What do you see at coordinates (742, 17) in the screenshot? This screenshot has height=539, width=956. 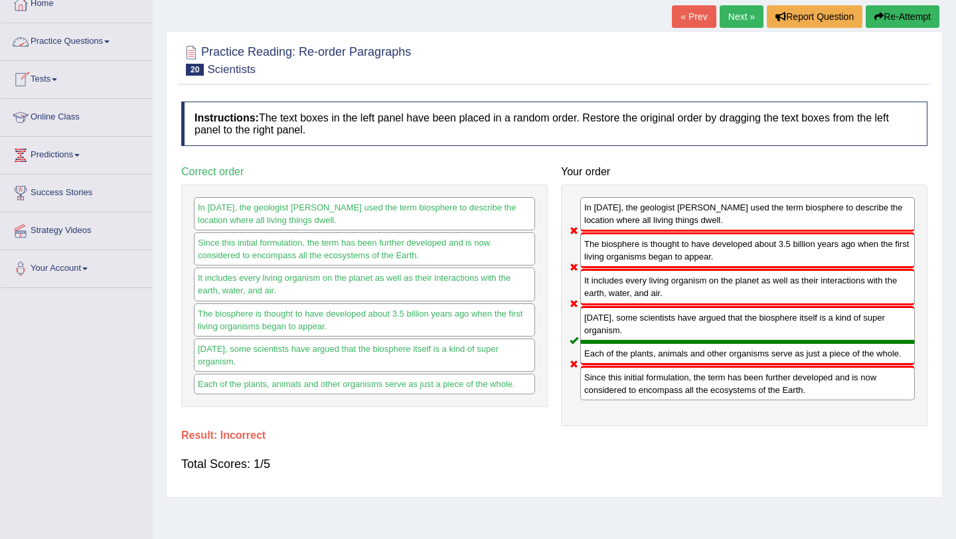 I see `a: Next »` at bounding box center [742, 17].